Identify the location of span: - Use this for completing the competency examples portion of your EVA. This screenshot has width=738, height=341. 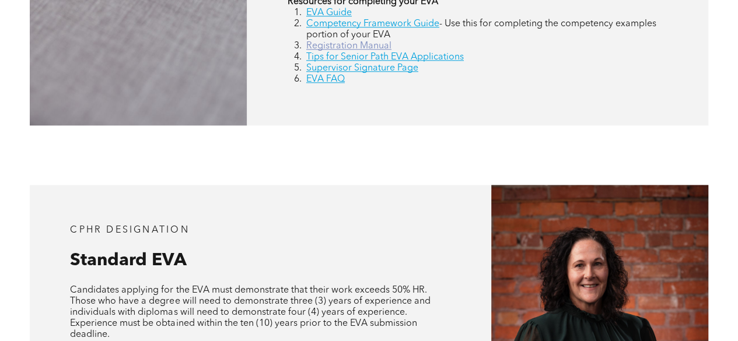
(481, 29).